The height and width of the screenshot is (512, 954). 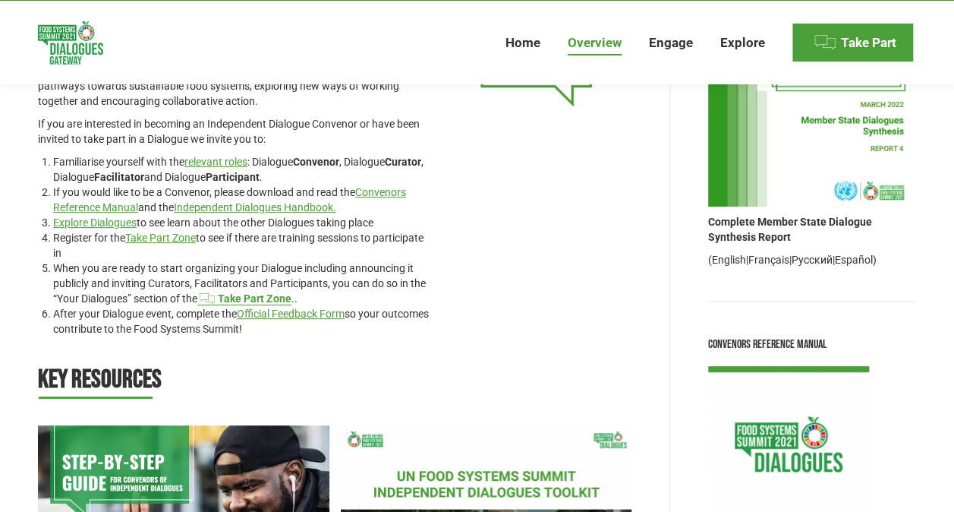 I want to click on a: cTake Part Zone, so click(x=244, y=298).